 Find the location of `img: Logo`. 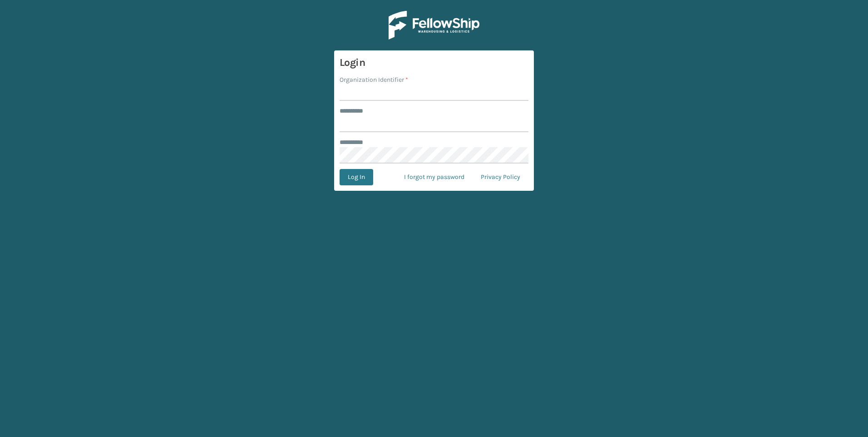

img: Logo is located at coordinates (434, 25).